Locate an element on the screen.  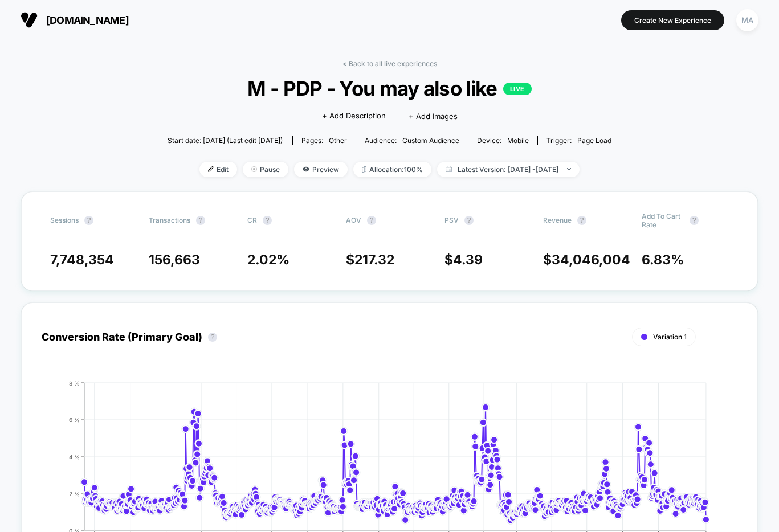
span: 2.02 % is located at coordinates (268, 260).